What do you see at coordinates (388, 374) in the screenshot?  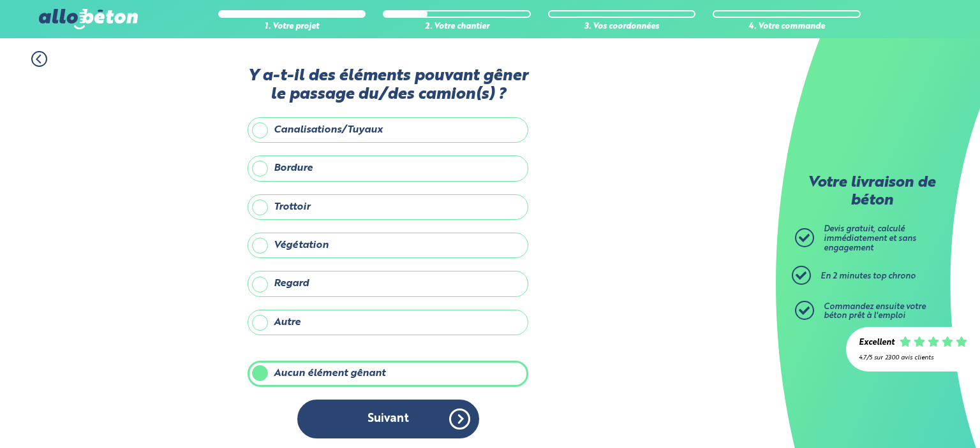 I see `label: Aucun élément gênant` at bounding box center [388, 374].